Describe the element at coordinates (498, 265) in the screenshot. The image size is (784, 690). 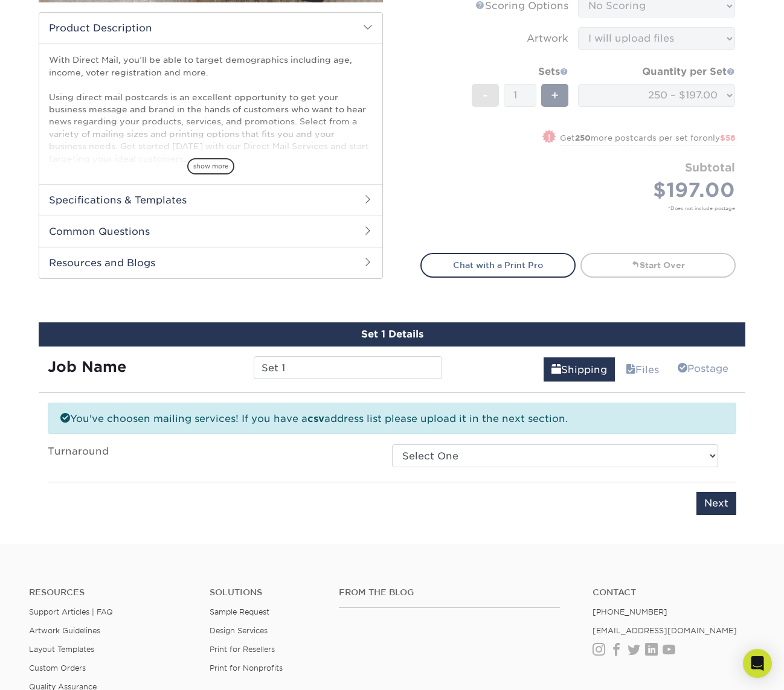
I see `a: Chat with a Print Pro` at that location.